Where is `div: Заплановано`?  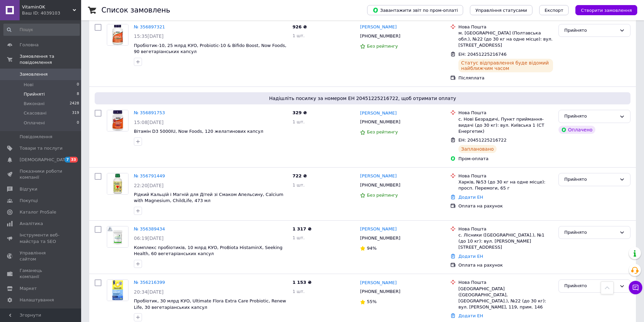 div: Заплановано is located at coordinates (477, 149).